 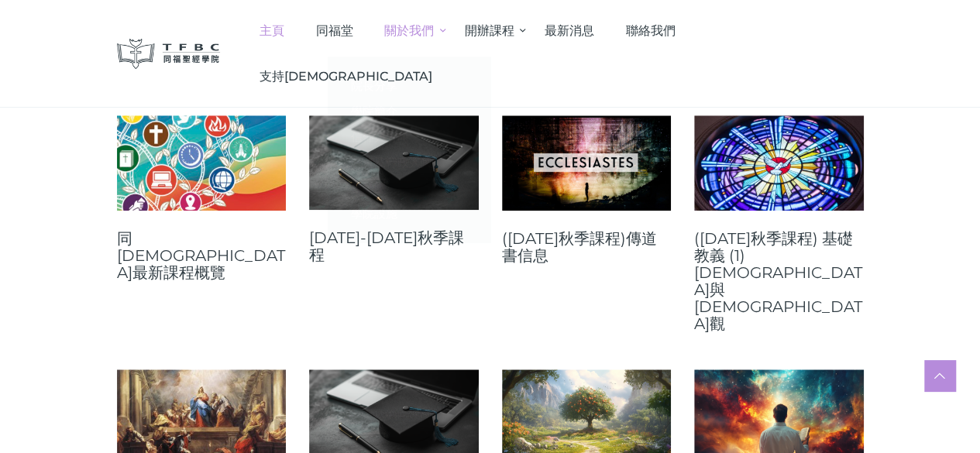 I want to click on a: 聯絡我們, so click(x=650, y=30).